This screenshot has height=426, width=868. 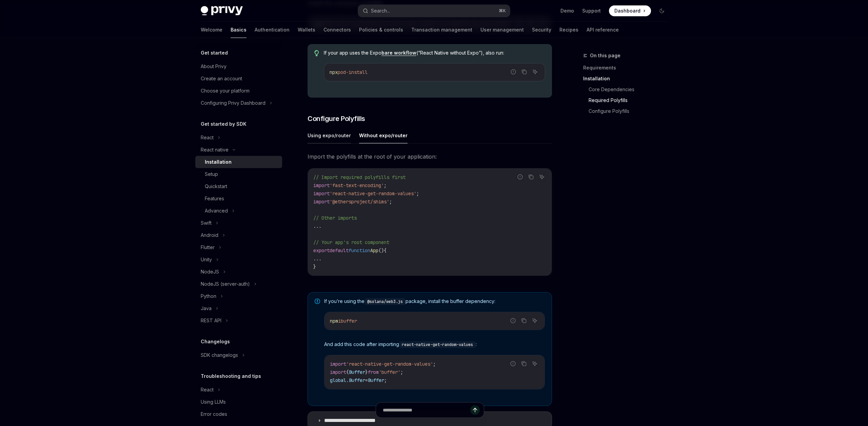 What do you see at coordinates (357, 186) in the screenshot?
I see `span: 'fast-text-encoding'` at bounding box center [357, 186].